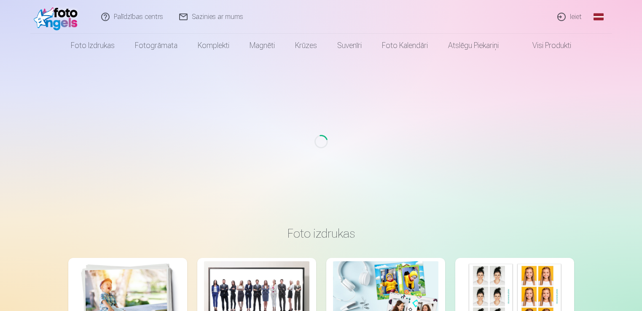 Image resolution: width=642 pixels, height=311 pixels. What do you see at coordinates (58, 17) in the screenshot?
I see `img: /fa1` at bounding box center [58, 17].